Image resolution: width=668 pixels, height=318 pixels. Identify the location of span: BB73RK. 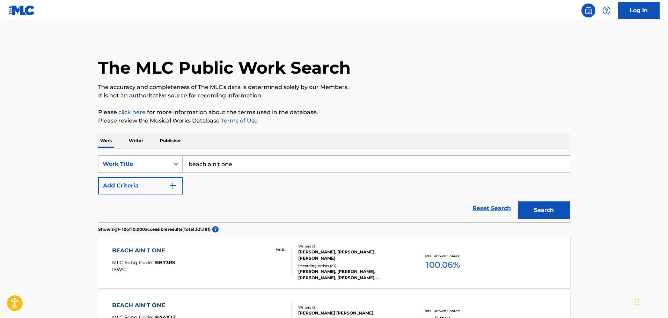
(165, 263).